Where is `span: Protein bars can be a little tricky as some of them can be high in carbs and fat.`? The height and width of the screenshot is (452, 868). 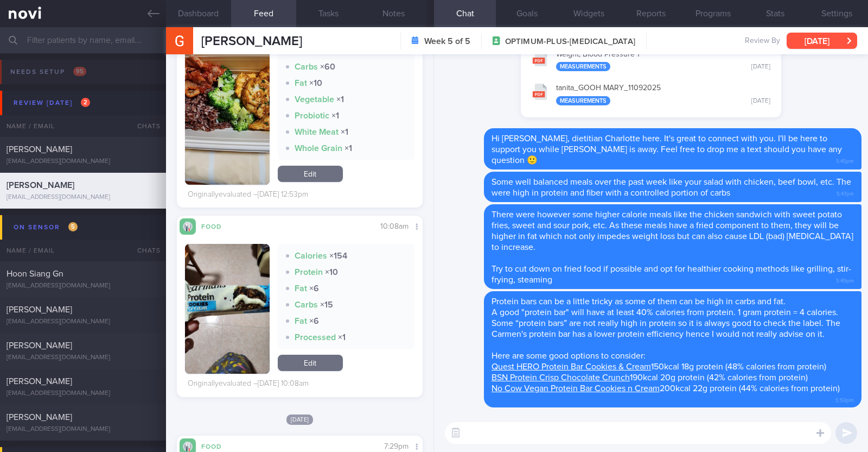
span: Protein bars can be a little tricky as some of them can be high in carbs and fat. is located at coordinates (639, 302).